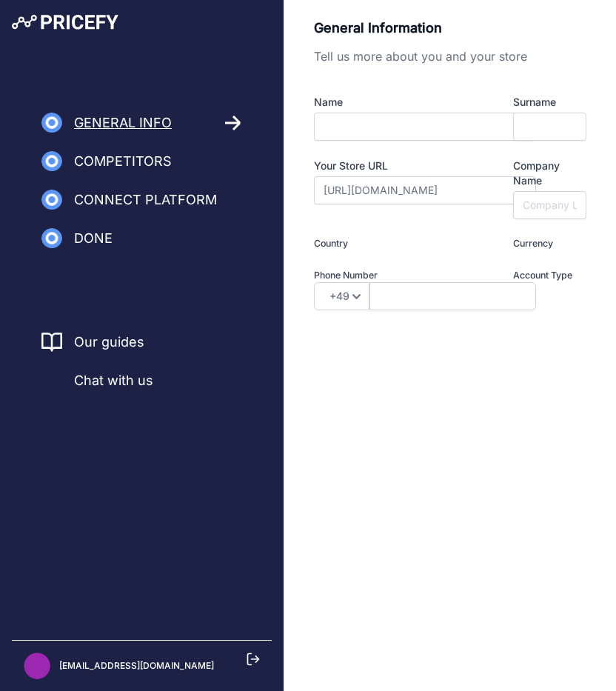 The width and height of the screenshot is (616, 691). Describe the element at coordinates (123, 161) in the screenshot. I see `span: Competitors` at that location.